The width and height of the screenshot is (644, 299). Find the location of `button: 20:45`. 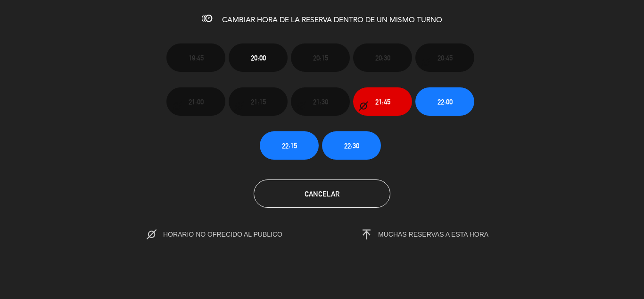

button: 20:45 is located at coordinates (444, 58).